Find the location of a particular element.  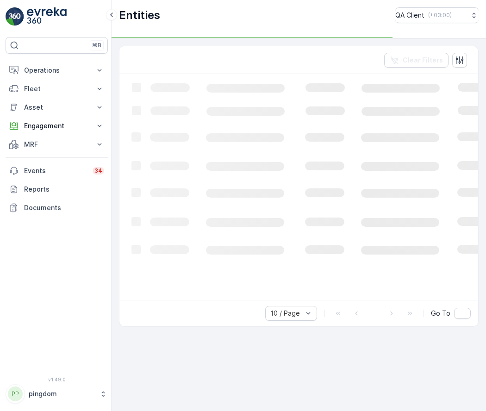

p: Operations is located at coordinates (56, 70).